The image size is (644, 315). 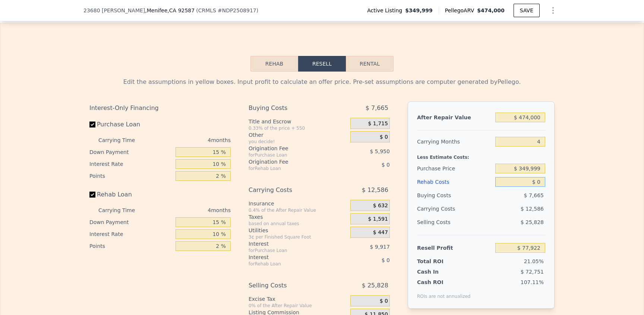 What do you see at coordinates (298, 230) in the screenshot?
I see `div: Utilities` at bounding box center [298, 230].